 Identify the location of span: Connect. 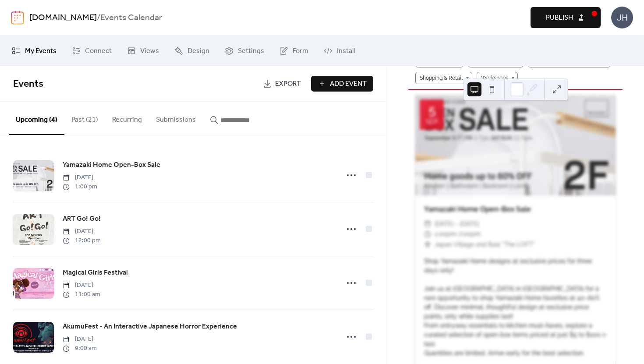
(98, 51).